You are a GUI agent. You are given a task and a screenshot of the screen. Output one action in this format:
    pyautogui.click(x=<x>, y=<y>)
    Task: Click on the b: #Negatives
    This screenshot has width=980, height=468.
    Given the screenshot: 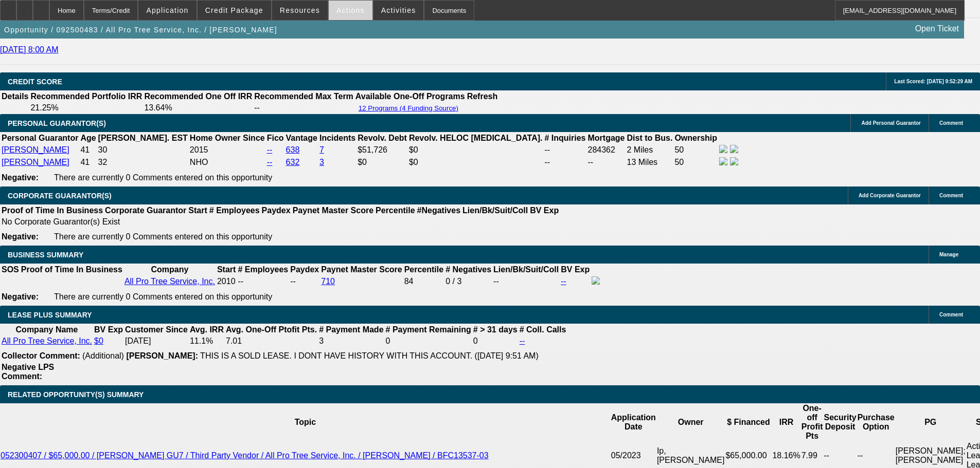 What is the action you would take?
    pyautogui.click(x=439, y=210)
    